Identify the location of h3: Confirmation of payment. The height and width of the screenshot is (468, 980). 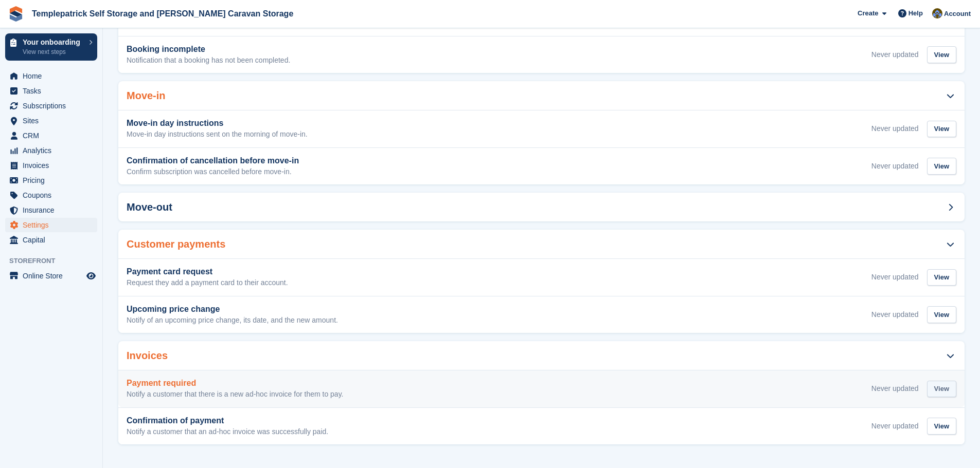
(228, 421).